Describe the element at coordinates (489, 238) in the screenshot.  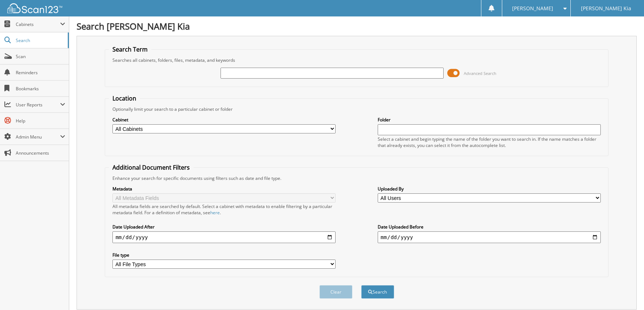
I see `input: end` at that location.